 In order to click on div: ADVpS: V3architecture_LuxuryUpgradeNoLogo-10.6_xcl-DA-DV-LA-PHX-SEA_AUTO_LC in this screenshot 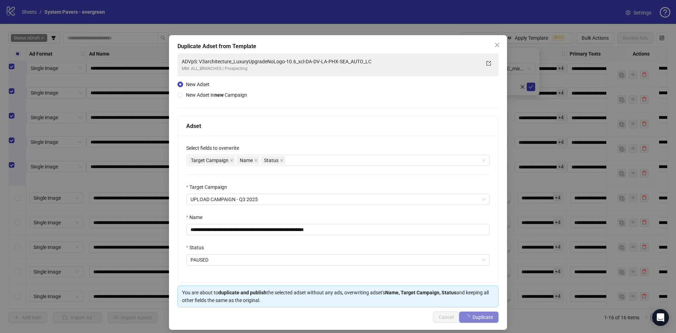, I will do `click(331, 62)`.